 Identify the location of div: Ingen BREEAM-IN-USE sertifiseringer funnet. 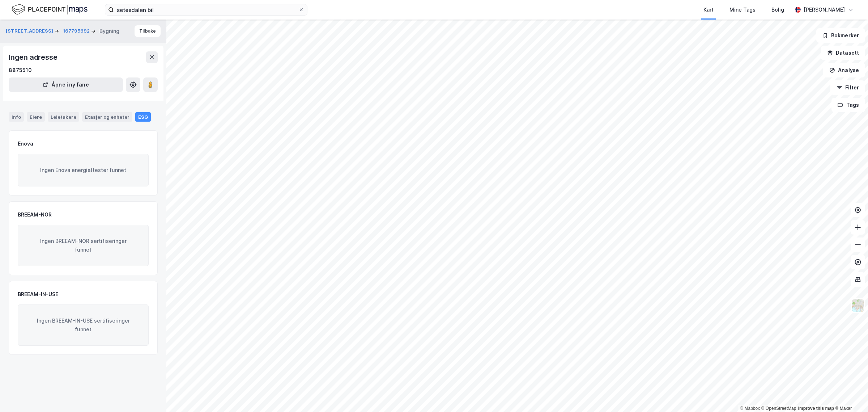
(83, 325).